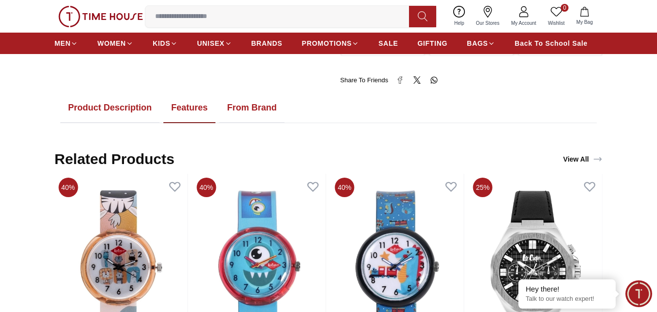 This screenshot has width=657, height=312. What do you see at coordinates (432, 43) in the screenshot?
I see `a: GIFTING` at bounding box center [432, 43].